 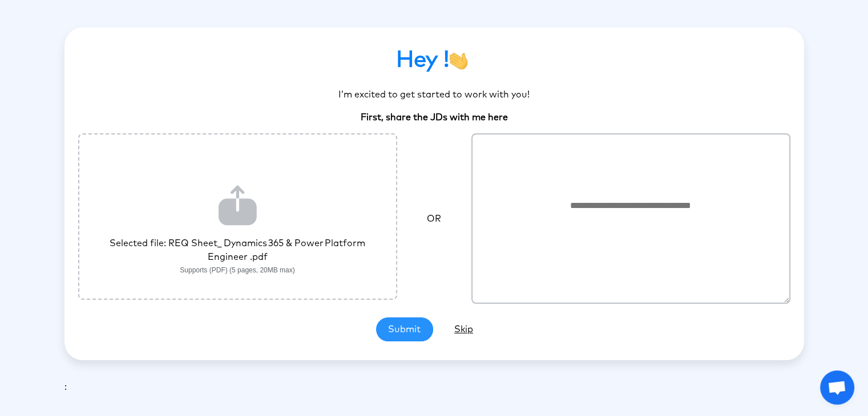 I want to click on p: I’m excited to get started to work with you!, so click(x=434, y=95).